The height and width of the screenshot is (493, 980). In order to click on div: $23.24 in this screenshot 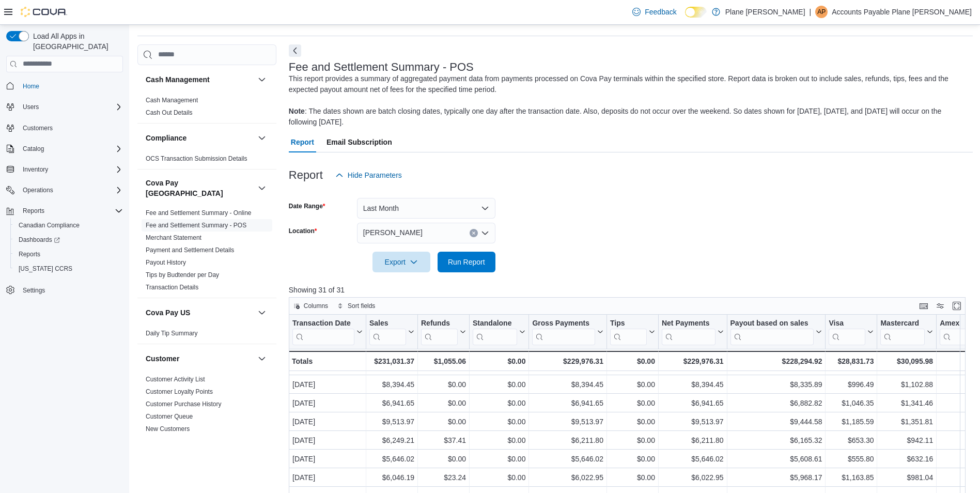, I will do `click(443, 478)`.